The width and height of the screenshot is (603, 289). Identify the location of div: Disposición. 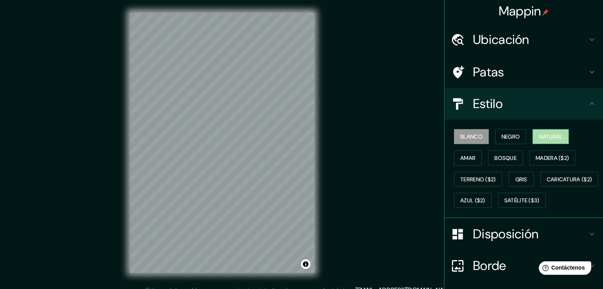
(524, 234).